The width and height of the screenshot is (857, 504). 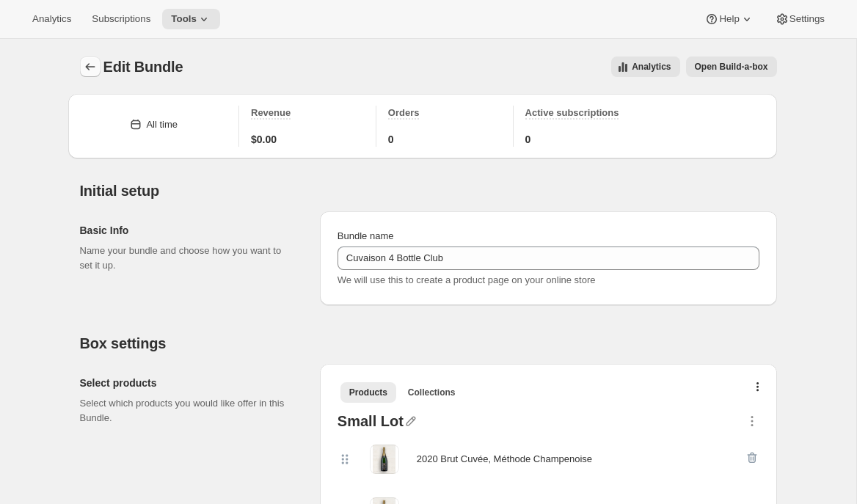 I want to click on button: Tools, so click(x=191, y=19).